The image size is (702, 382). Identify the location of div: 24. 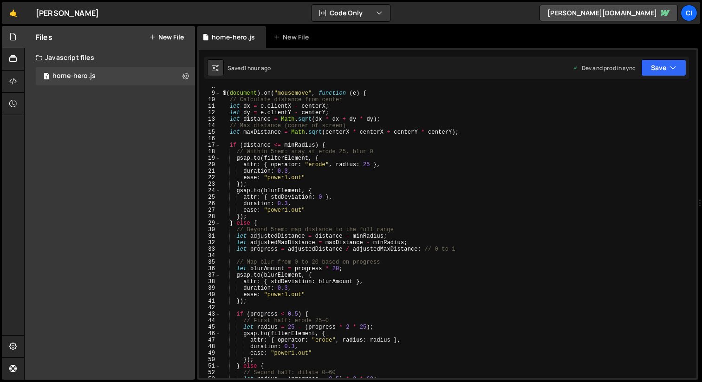
(210, 191).